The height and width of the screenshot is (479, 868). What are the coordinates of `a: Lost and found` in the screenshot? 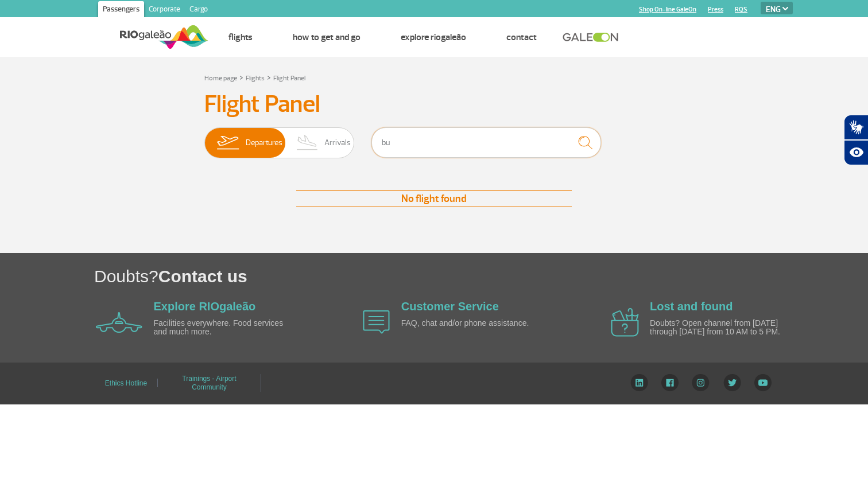 It's located at (691, 306).